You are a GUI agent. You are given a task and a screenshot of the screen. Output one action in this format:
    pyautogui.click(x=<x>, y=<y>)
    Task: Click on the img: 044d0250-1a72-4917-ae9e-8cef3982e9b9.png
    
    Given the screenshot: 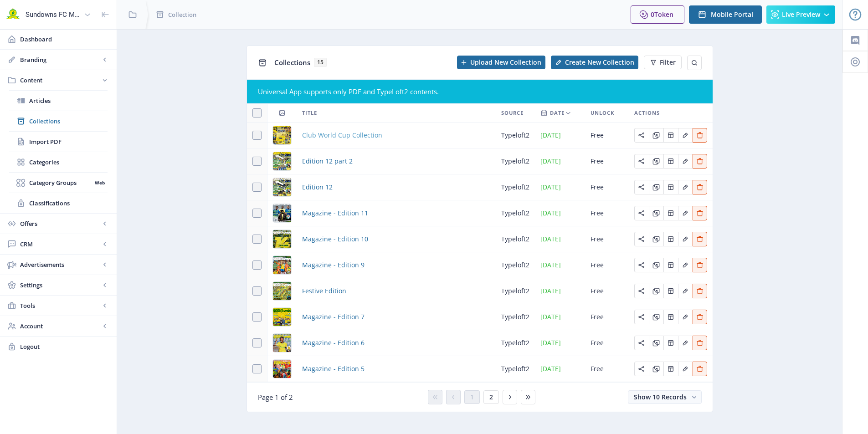 What is the action you would take?
    pyautogui.click(x=282, y=162)
    